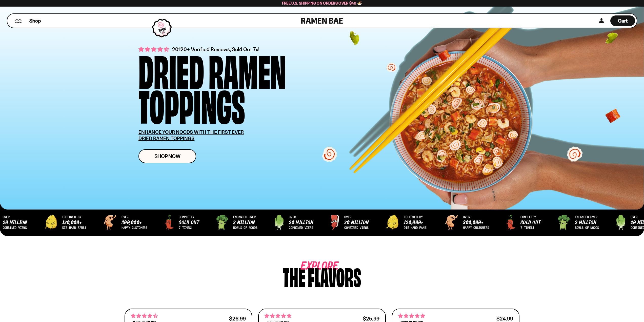  What do you see at coordinates (192, 104) in the screenshot?
I see `div: Toppings` at bounding box center [192, 104].